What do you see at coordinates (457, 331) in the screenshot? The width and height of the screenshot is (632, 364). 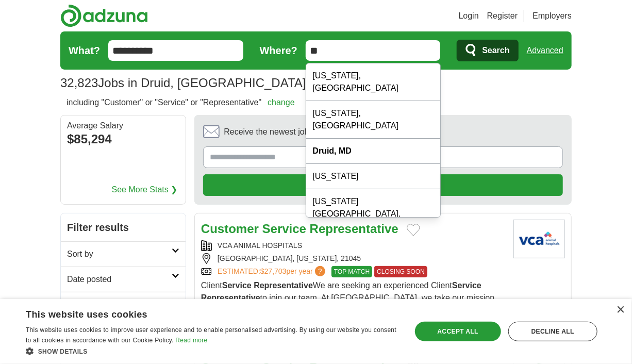 I see `div: Accept all` at bounding box center [457, 331].